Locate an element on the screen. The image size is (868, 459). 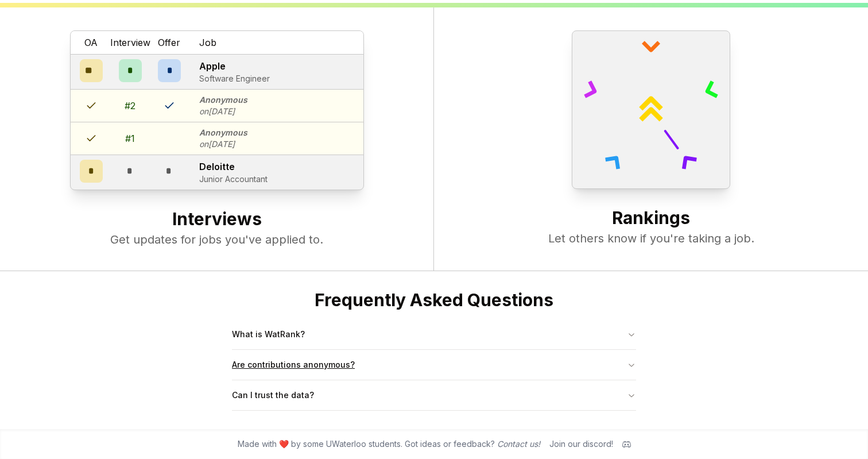
p: Deloitte is located at coordinates (233, 166).